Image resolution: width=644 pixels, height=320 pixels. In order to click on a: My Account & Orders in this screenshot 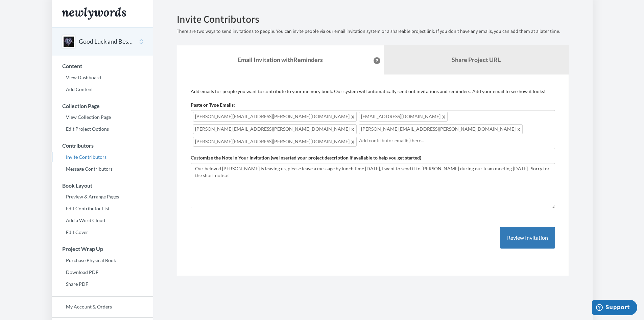, I will do `click(102, 306)`.